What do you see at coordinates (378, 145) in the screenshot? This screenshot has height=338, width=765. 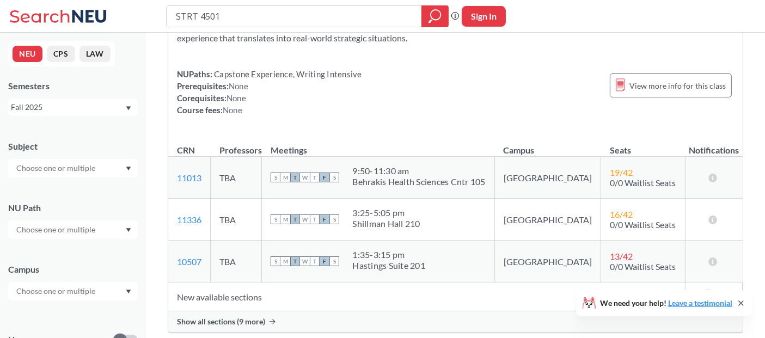 I see `th: Meetings` at bounding box center [378, 145].